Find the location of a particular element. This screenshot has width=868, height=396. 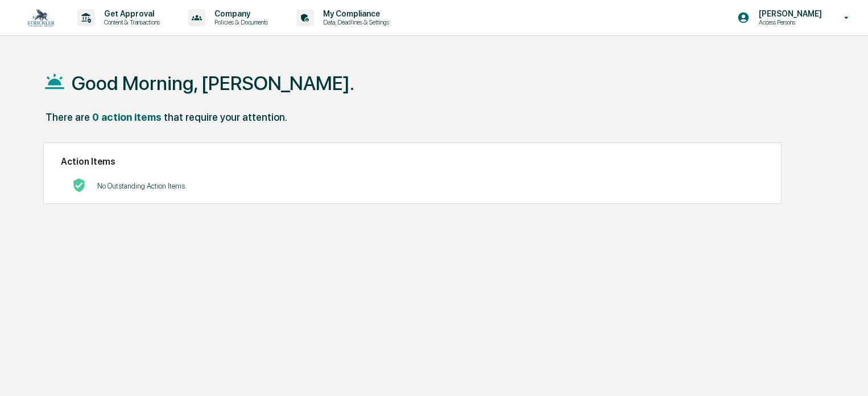

div: There are is located at coordinates (68, 117).